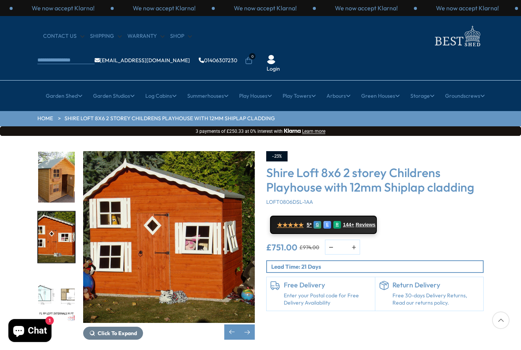 The width and height of the screenshot is (521, 350). Describe the element at coordinates (277, 156) in the screenshot. I see `div: -23%` at that location.